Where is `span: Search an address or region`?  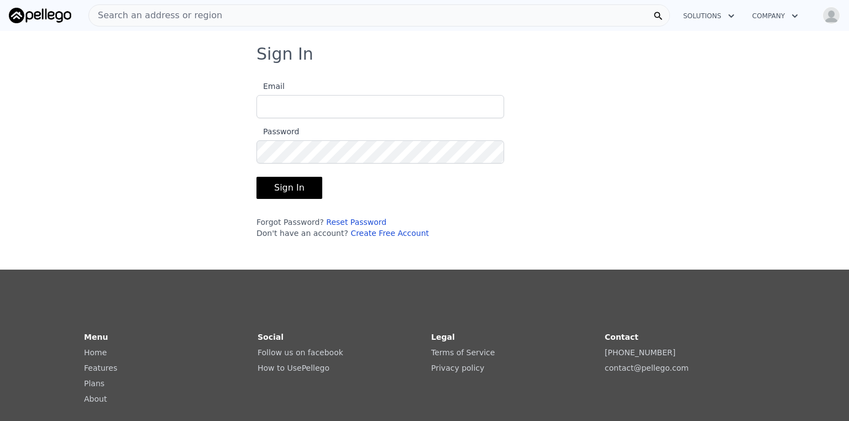 span: Search an address or region is located at coordinates (155, 15).